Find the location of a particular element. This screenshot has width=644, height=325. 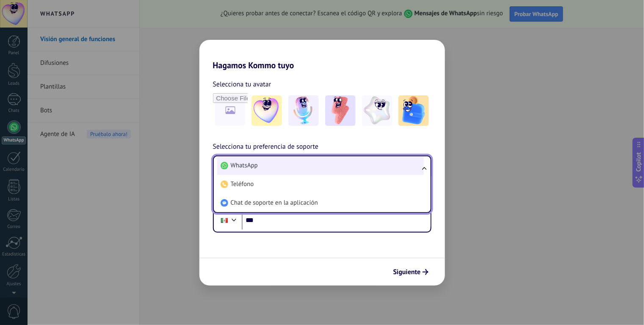

span: Teléfono is located at coordinates (242, 184).